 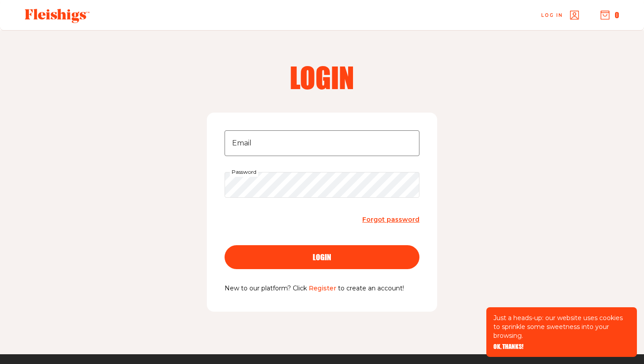 I want to click on span: login, so click(x=322, y=257).